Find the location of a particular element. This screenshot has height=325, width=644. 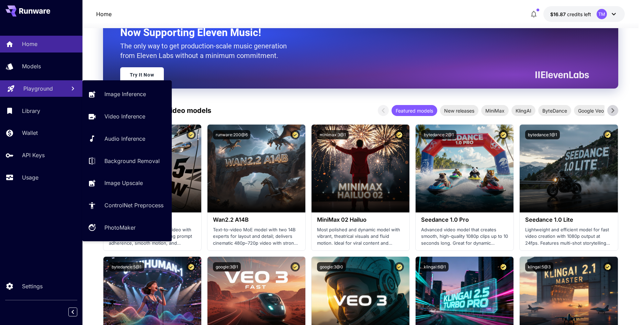

p: Models is located at coordinates (32, 66).